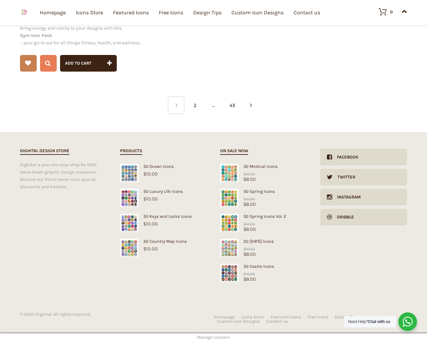 This screenshot has width=427, height=341. I want to click on div: 50 Ocean Icons, so click(163, 166).